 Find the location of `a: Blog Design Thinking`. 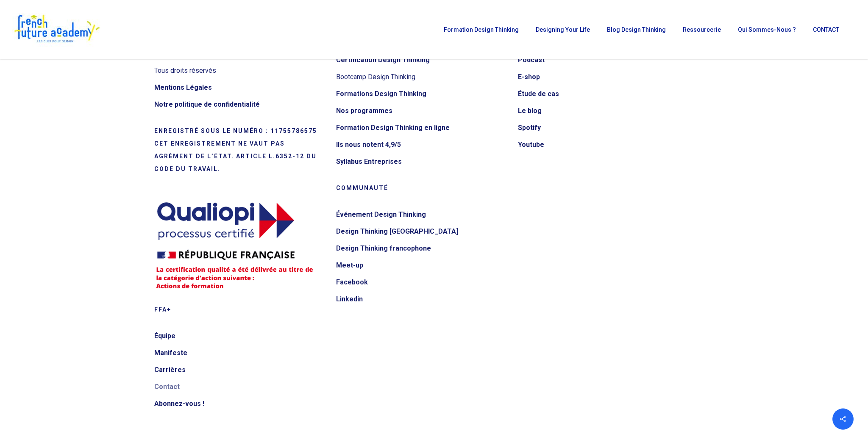

a: Blog Design Thinking is located at coordinates (636, 30).